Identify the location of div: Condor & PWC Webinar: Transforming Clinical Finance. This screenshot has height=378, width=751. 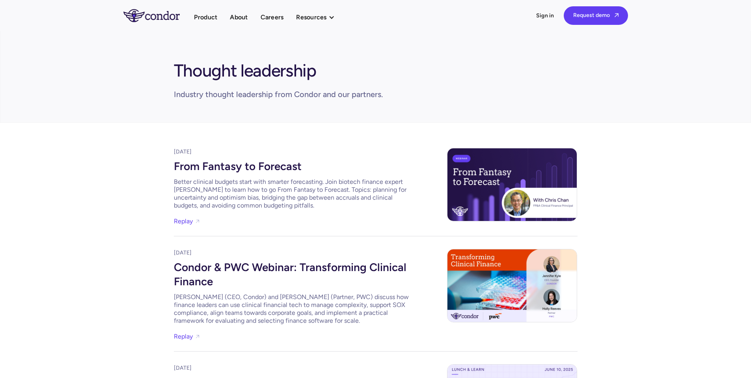
(292, 273).